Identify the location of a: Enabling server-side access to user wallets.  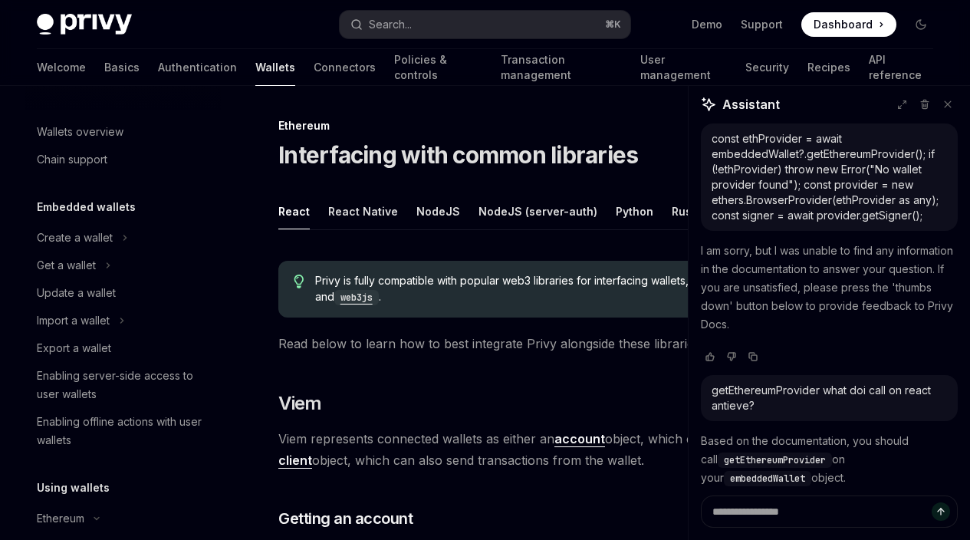
(123, 385).